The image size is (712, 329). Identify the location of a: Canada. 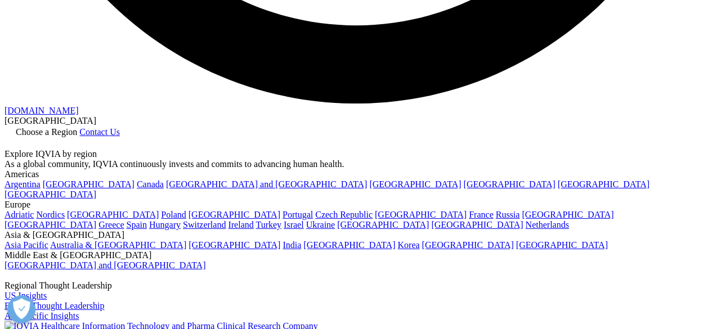
(150, 184).